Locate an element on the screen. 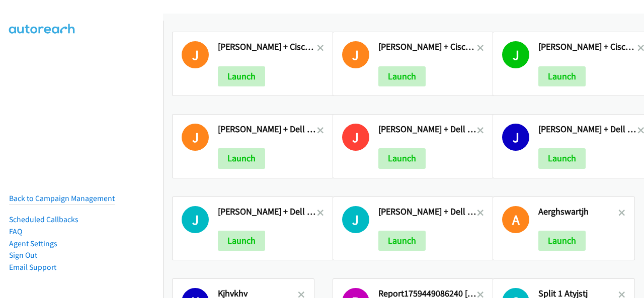 Image resolution: width=644 pixels, height=298 pixels. a: Agent Settings is located at coordinates (33, 243).